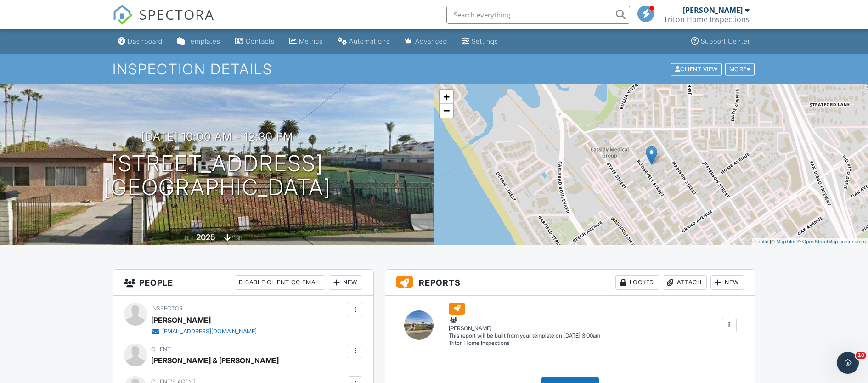 The height and width of the screenshot is (383, 868). I want to click on div: More, so click(739, 69).